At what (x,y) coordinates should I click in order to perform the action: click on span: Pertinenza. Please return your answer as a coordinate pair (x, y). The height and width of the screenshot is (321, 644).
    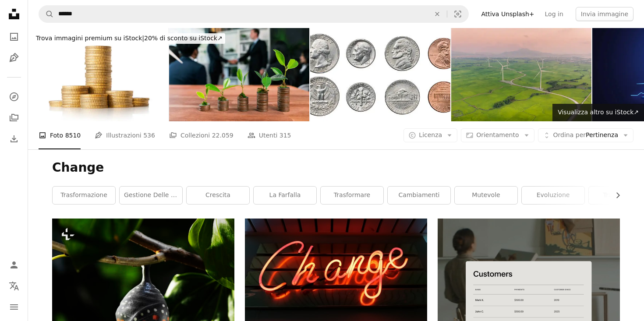
    Looking at the image, I should click on (586, 135).